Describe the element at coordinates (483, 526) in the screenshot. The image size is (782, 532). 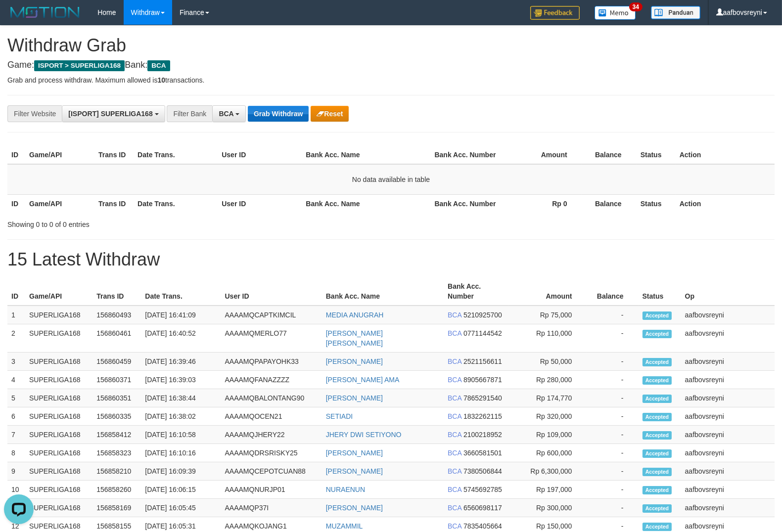
I see `span: Copy 7835405664 to clipboard` at that location.